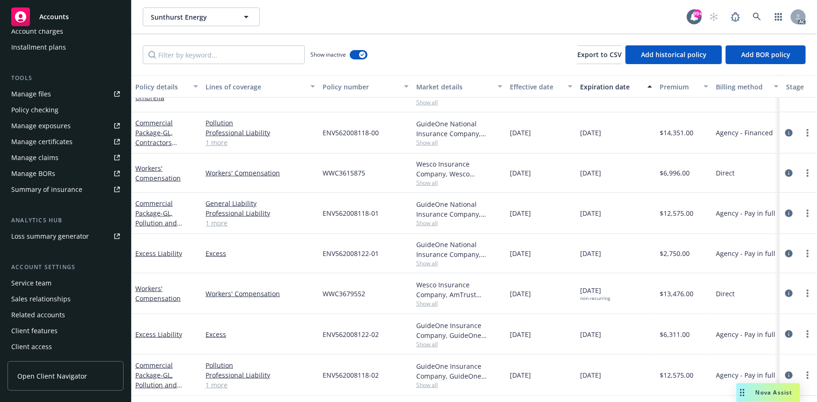  What do you see at coordinates (366, 87) in the screenshot?
I see `button: Policy number` at bounding box center [366, 87].